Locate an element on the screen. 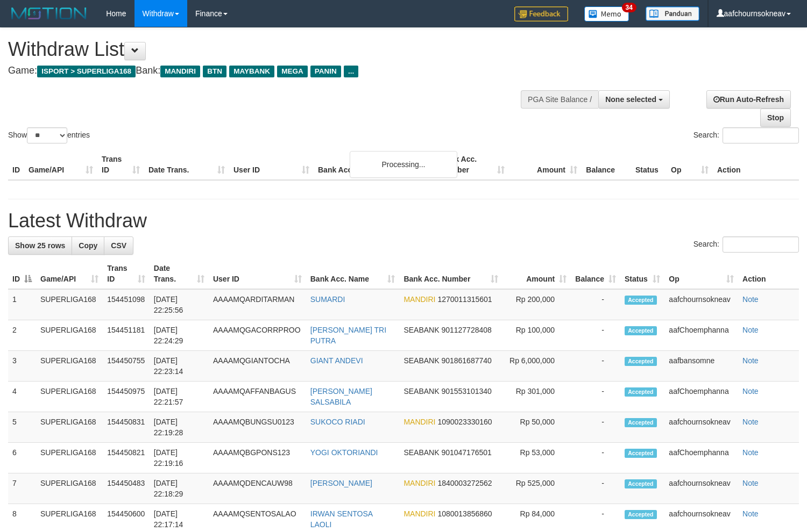 The height and width of the screenshot is (532, 807). td: aafbansomne is located at coordinates (701, 366).